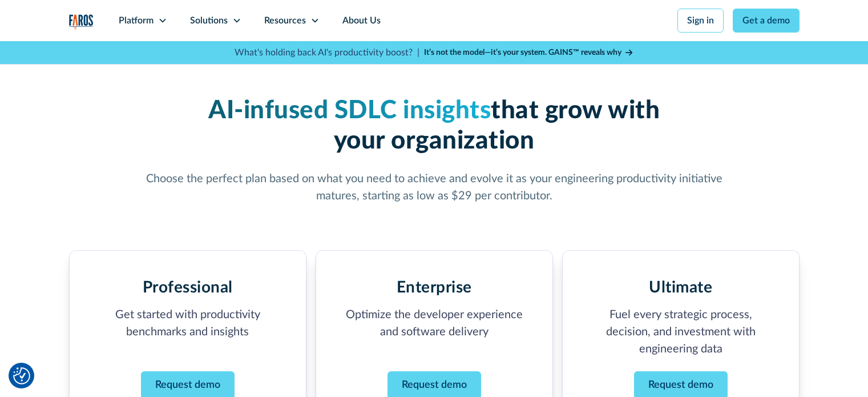 The height and width of the screenshot is (397, 868). What do you see at coordinates (22, 376) in the screenshot?
I see `img: Revisit consent button` at bounding box center [22, 376].